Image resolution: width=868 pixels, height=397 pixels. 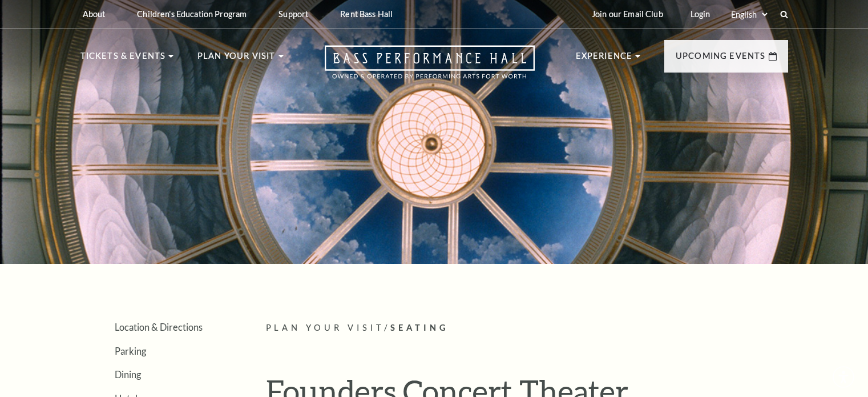 I want to click on a: Parking, so click(x=130, y=350).